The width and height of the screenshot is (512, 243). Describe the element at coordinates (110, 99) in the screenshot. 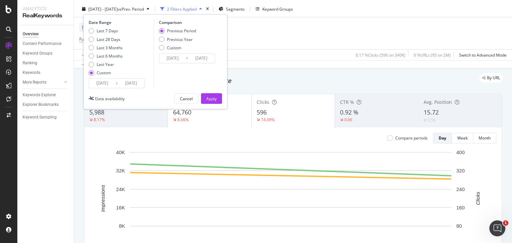

I see `div: Data availability` at that location.